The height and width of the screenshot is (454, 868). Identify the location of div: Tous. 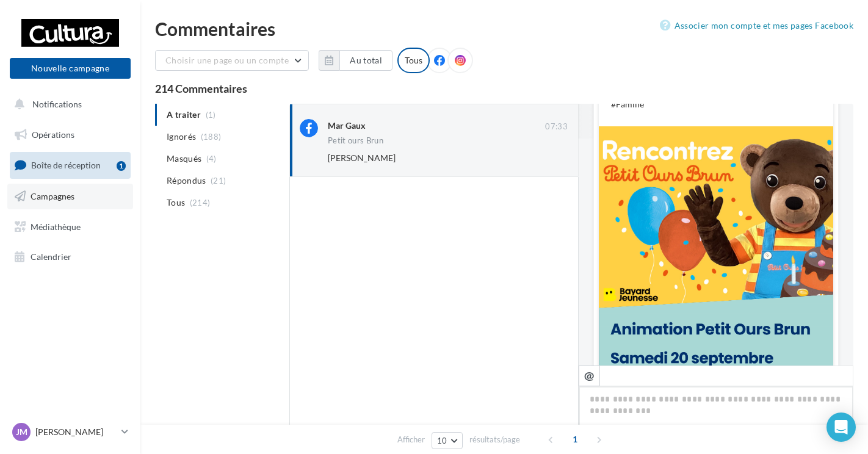
(413, 60).